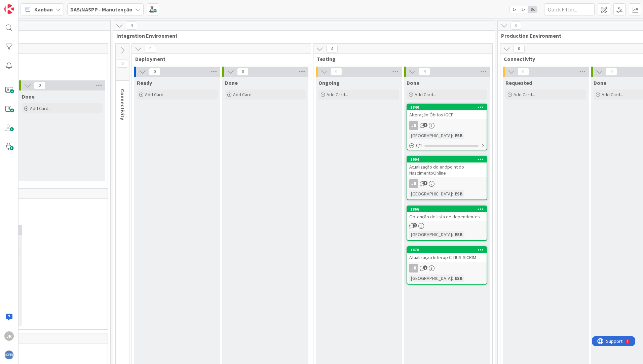  I want to click on span: Requested, so click(519, 83).